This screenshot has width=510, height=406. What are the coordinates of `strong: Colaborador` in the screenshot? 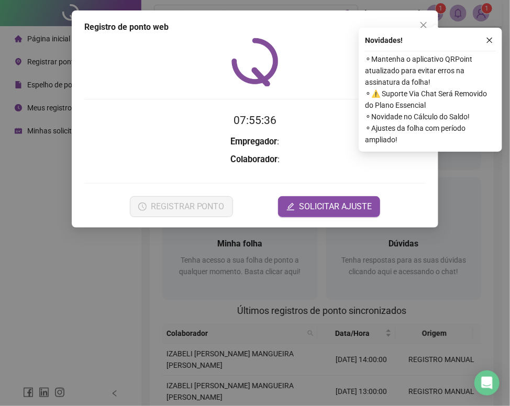 It's located at (254, 159).